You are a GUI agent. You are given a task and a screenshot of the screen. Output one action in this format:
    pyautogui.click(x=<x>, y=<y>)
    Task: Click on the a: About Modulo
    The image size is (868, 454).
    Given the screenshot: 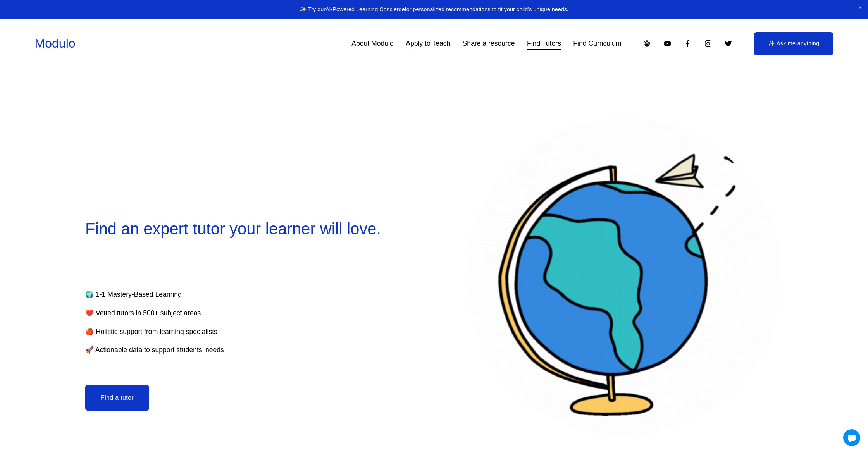 What is the action you would take?
    pyautogui.click(x=372, y=44)
    